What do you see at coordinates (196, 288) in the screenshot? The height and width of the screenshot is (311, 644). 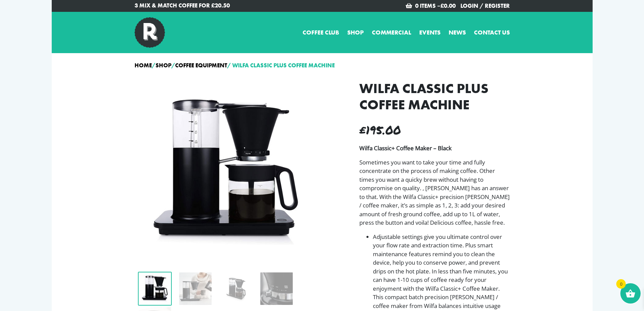 I see `img: IMG_0170-100x100.webp` at bounding box center [196, 288].